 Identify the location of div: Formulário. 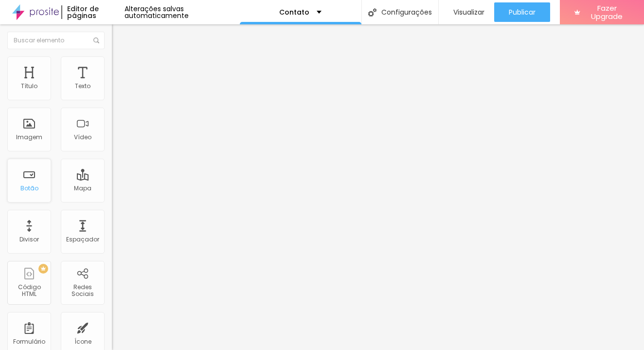
(29, 341).